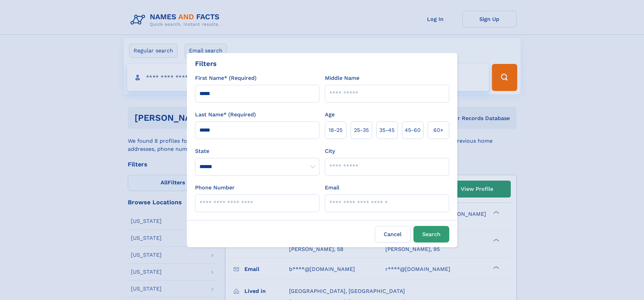 The width and height of the screenshot is (644, 300). Describe the element at coordinates (412, 130) in the screenshot. I see `span: 45‑60` at that location.